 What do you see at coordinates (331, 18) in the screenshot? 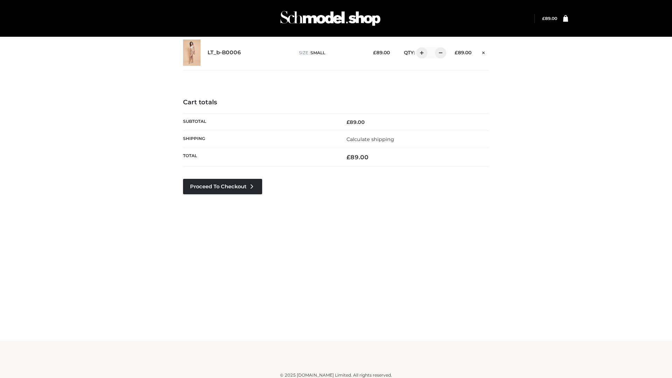
I see `img: Schmodel Admin 964` at bounding box center [331, 18].